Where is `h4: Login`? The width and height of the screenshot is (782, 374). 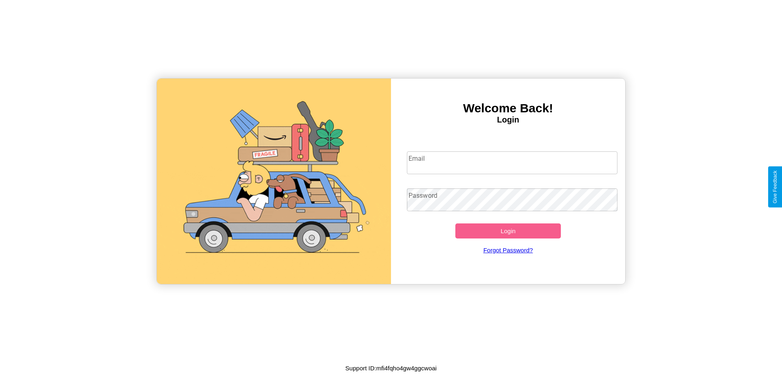
h4: Login is located at coordinates (508, 120).